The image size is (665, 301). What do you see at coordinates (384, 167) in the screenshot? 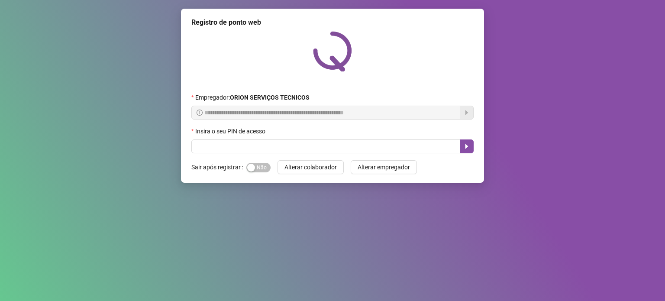
I see `button: Alterar empregador` at bounding box center [384, 167].